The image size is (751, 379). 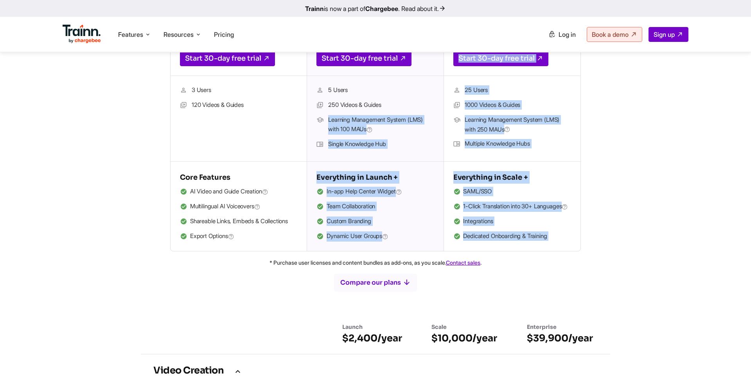 What do you see at coordinates (239, 105) in the screenshot?
I see `li: 120 Videos & Guides` at bounding box center [239, 105].